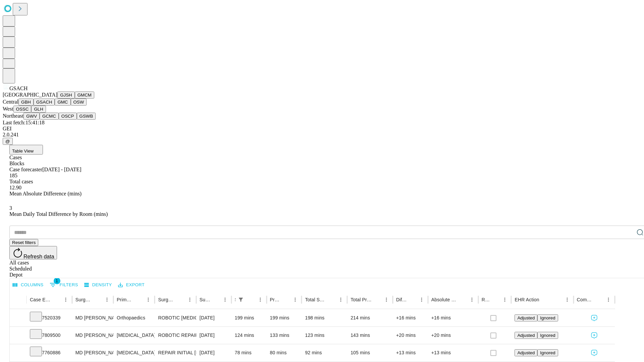 This screenshot has width=644, height=362. What do you see at coordinates (322, 129) in the screenshot?
I see `div: GEI` at bounding box center [322, 129].